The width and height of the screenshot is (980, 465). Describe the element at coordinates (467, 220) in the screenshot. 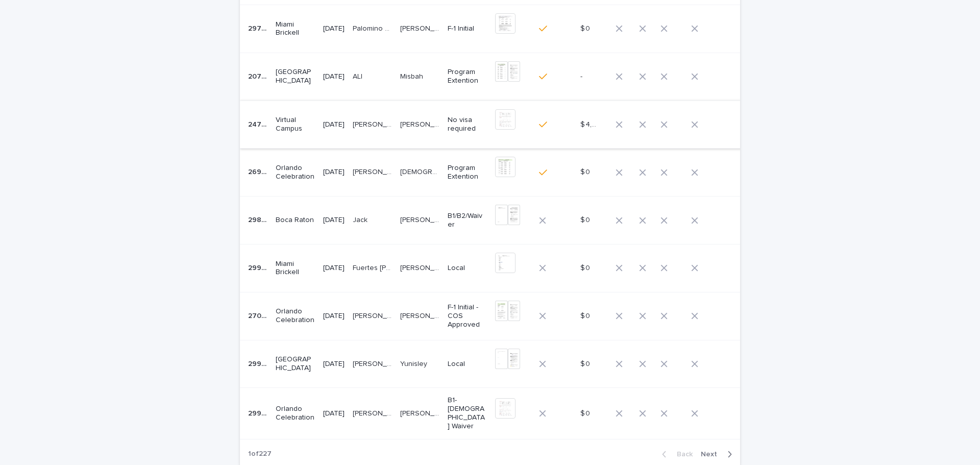

I see `p: B1/B2/Waiver` at that location.